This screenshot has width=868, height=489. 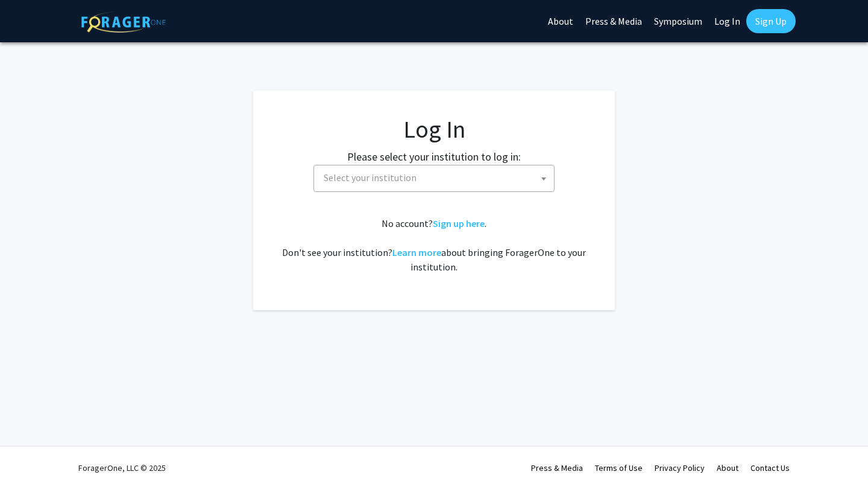 I want to click on a: Terms of Use, so click(x=619, y=467).